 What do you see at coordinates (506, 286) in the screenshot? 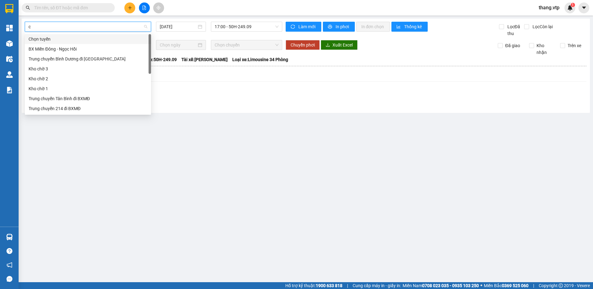
I see `span: Miền Bắc` at bounding box center [506, 286].